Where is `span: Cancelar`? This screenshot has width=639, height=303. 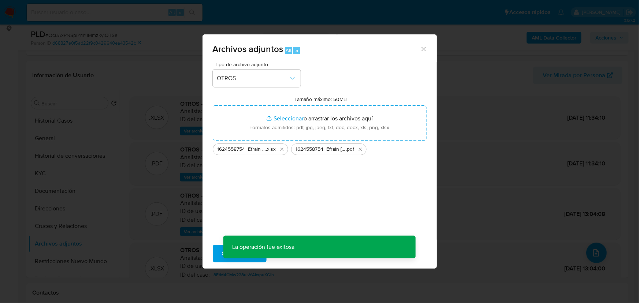 span: Cancelar is located at coordinates (291, 254).